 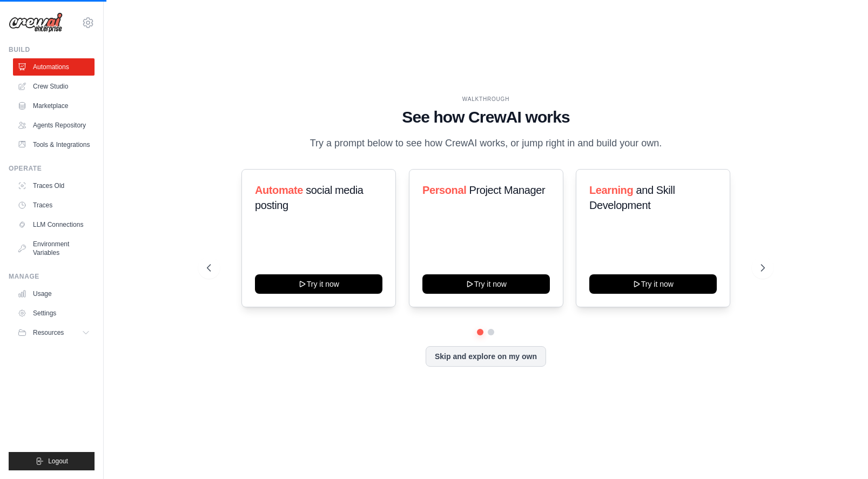 I want to click on span: Learning, so click(x=611, y=191).